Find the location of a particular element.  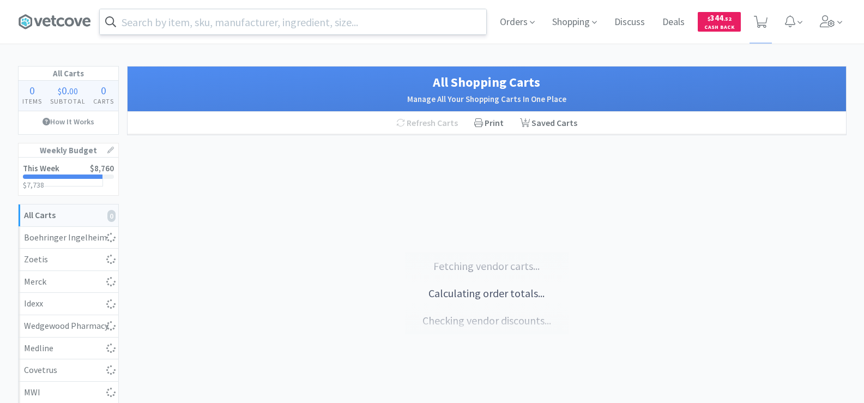

span: Cash Back is located at coordinates (719, 28).